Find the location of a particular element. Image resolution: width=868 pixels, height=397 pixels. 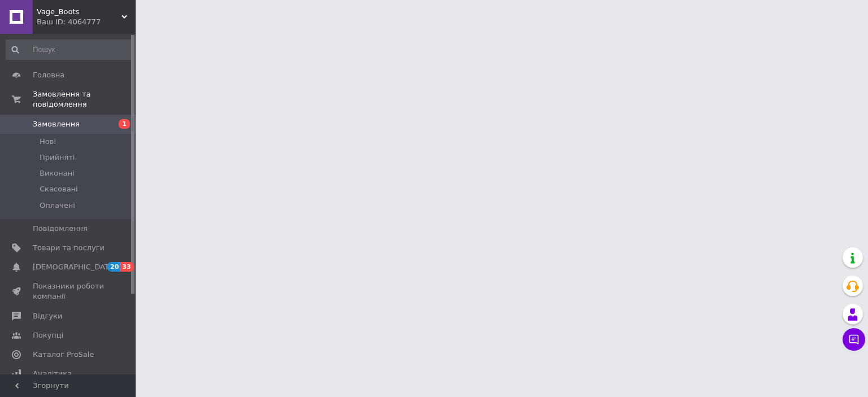

span: Vage_Boots is located at coordinates (79, 12).